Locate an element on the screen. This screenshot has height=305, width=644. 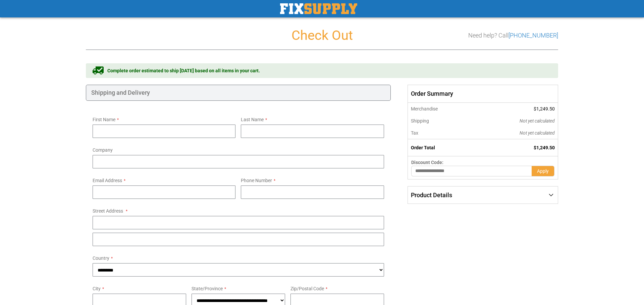
h3: Need help? Call is located at coordinates (514, 35).